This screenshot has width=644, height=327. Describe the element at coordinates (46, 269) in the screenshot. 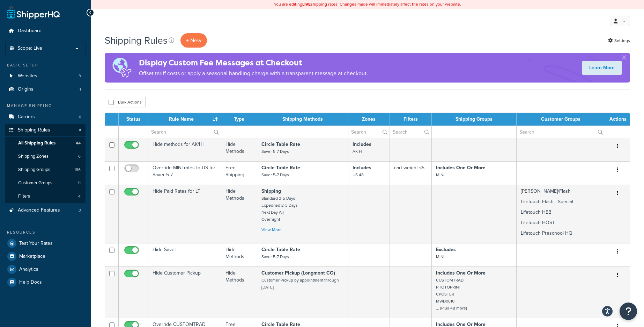

I see `li: Analytics` at that location.